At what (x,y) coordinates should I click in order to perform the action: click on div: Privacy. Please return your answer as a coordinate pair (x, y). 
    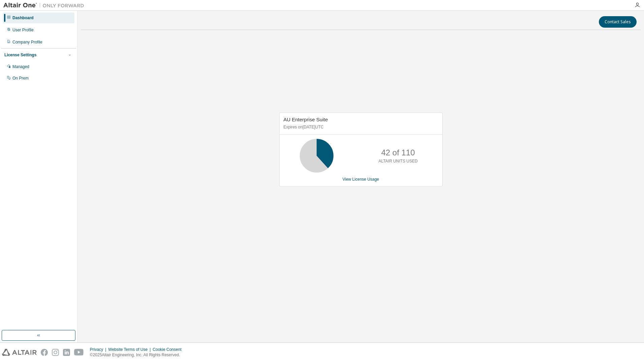
    Looking at the image, I should click on (99, 350).